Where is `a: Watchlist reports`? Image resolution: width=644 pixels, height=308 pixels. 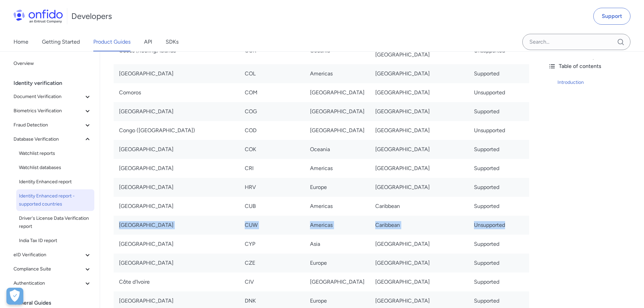 a: Watchlist reports is located at coordinates (55, 153).